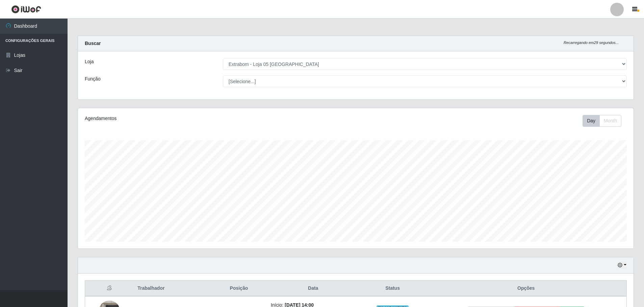 Image resolution: width=644 pixels, height=307 pixels. What do you see at coordinates (591, 121) in the screenshot?
I see `button: Day` at bounding box center [591, 121].